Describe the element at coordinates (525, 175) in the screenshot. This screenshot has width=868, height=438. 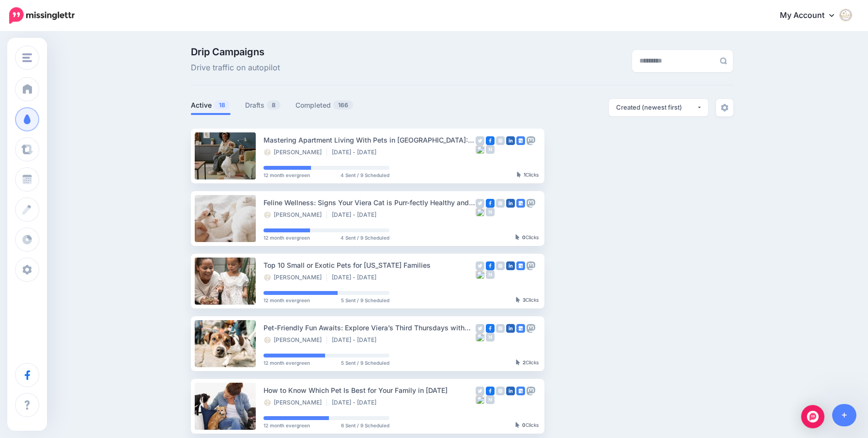
I see `b: 1` at that location.